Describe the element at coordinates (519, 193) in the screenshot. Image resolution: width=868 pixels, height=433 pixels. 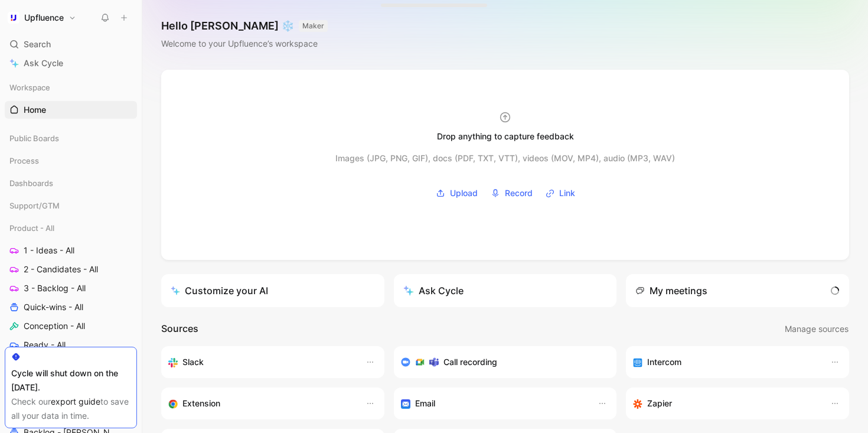
I see `span: Record` at that location.